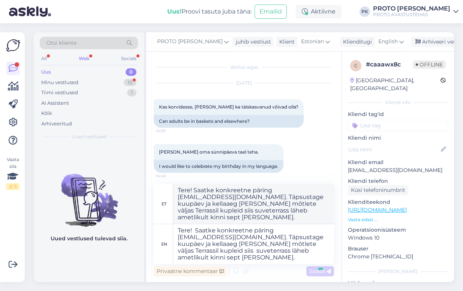 The width and height of the screenshot is (463, 291). What do you see at coordinates (44, 59) in the screenshot?
I see `div: All` at bounding box center [44, 59].